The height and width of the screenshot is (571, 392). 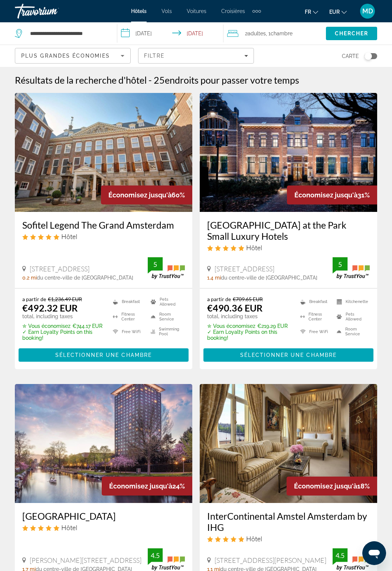 I want to click on span: 1.4 mi, so click(x=214, y=277).